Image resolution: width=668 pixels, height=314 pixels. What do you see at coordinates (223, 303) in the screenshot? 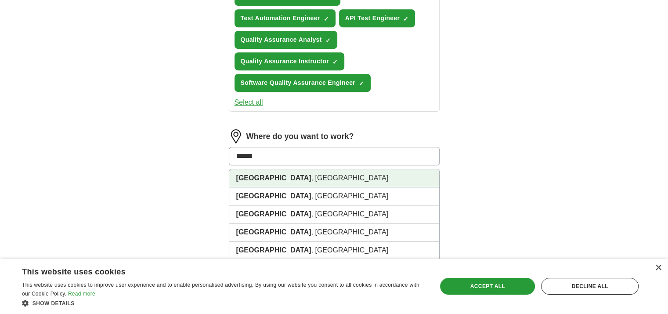
I see `div: Show details` at bounding box center [223, 303].